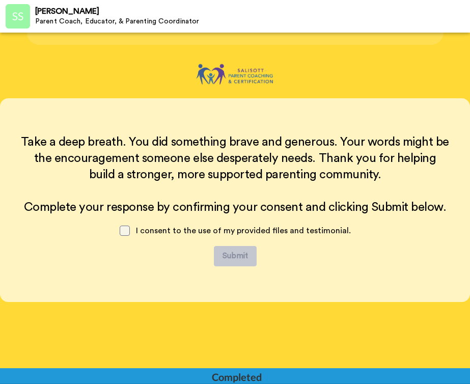 The height and width of the screenshot is (384, 470). Describe the element at coordinates (236, 158) in the screenshot. I see `span: Take a deep breath. You did something brave and generous. Your words might be the encouragement s...` at that location.